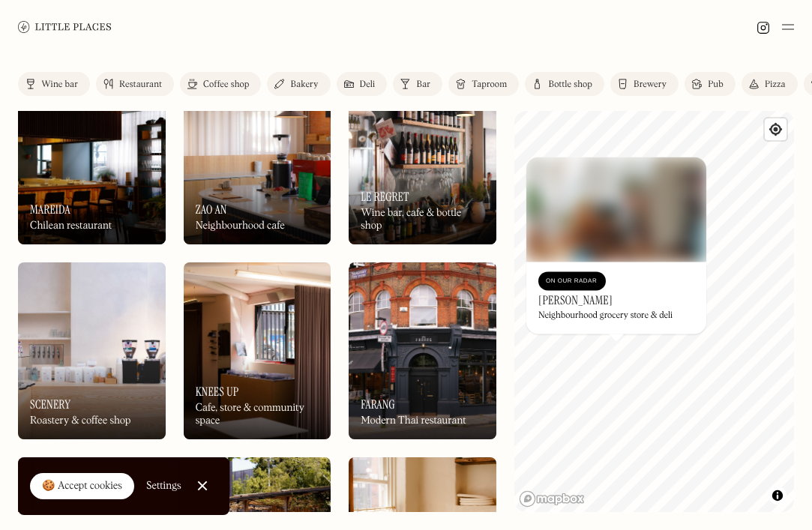 The width and height of the screenshot is (812, 530). I want to click on div: Settings, so click(163, 486).